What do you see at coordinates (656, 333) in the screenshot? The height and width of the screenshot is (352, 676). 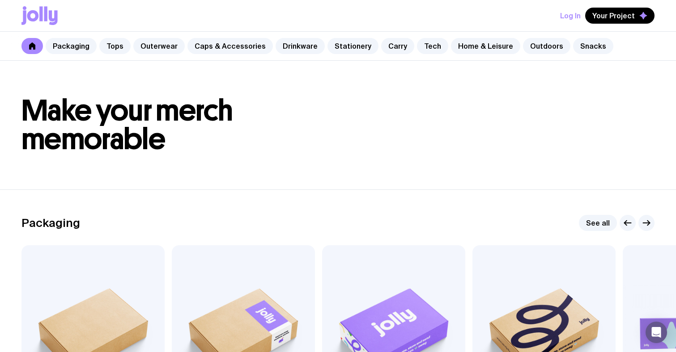 I see `div: Open Intercom Messenger` at bounding box center [656, 333].